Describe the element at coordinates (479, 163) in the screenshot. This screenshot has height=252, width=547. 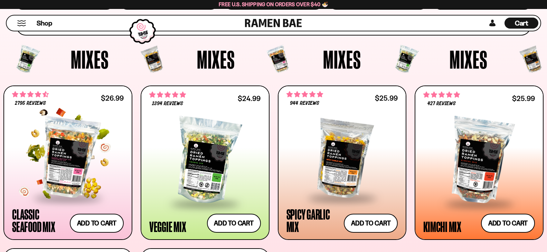
I see `a: 4.76 stars 427 reviews $25.99 Kimchi Mix Add to cart` at that location.